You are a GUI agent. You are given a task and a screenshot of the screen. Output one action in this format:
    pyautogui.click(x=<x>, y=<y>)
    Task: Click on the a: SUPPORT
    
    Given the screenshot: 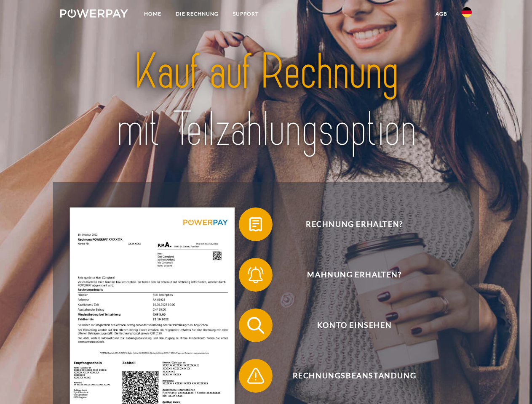 What is the action you would take?
    pyautogui.click(x=246, y=14)
    